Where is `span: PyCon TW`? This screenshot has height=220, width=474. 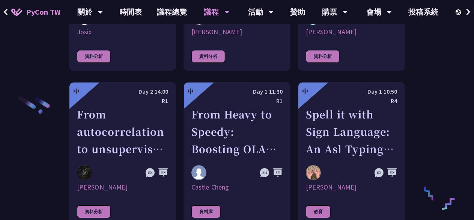
span: PyCon TW is located at coordinates (43, 12).